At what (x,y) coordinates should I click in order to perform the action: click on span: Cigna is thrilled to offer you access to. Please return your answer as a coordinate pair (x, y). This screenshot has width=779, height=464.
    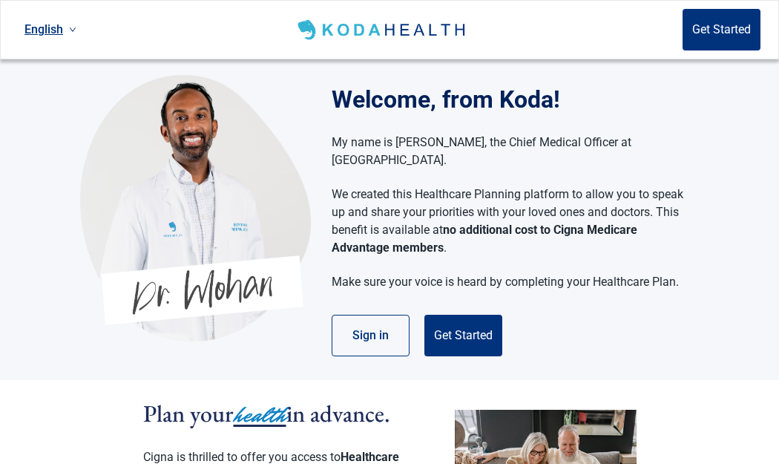
    Looking at the image, I should click on (242, 457).